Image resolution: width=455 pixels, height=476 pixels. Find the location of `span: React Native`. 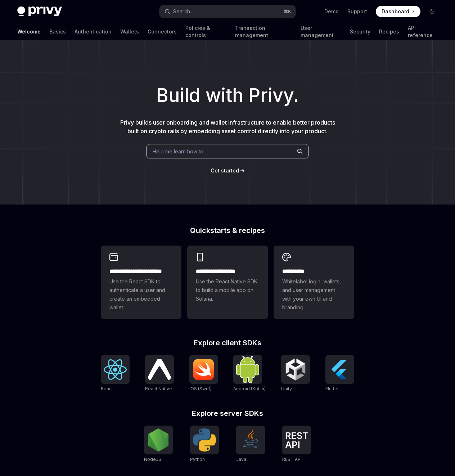

span: React Native is located at coordinates (158, 389).